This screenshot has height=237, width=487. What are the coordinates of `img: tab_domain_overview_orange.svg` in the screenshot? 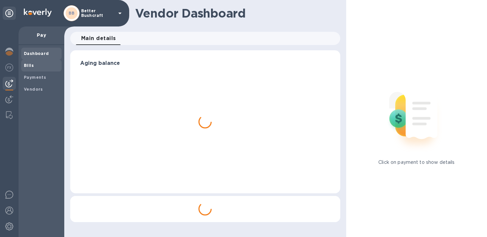 It's located at (21, 44).